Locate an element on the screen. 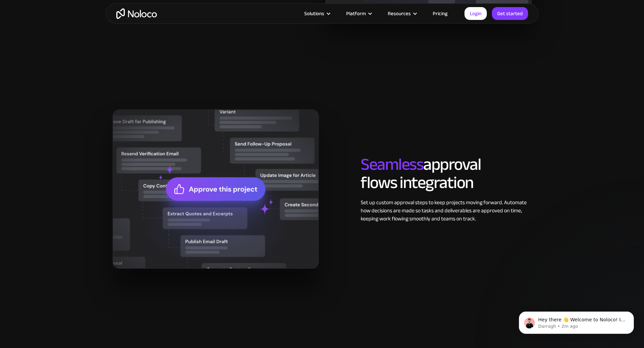 The image size is (644, 348). a: Pricing is located at coordinates (440, 13).